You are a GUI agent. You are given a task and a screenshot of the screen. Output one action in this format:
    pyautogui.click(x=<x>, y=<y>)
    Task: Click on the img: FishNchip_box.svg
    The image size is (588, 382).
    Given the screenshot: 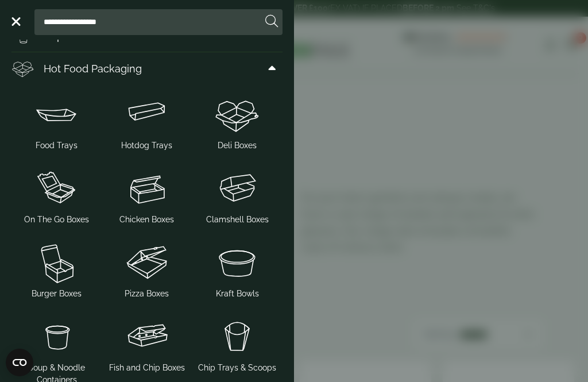 What is the action you would take?
    pyautogui.click(x=146, y=336)
    